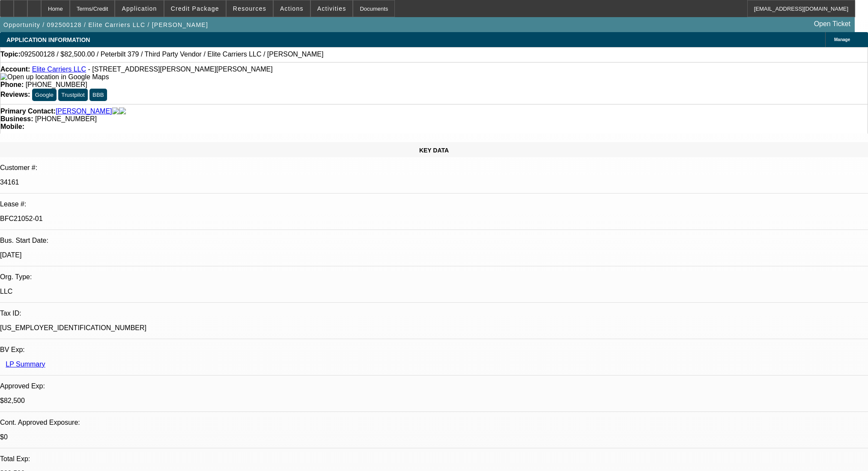 Image resolution: width=868 pixels, height=471 pixels. What do you see at coordinates (12, 84) in the screenshot?
I see `strong: Phone:` at bounding box center [12, 84].